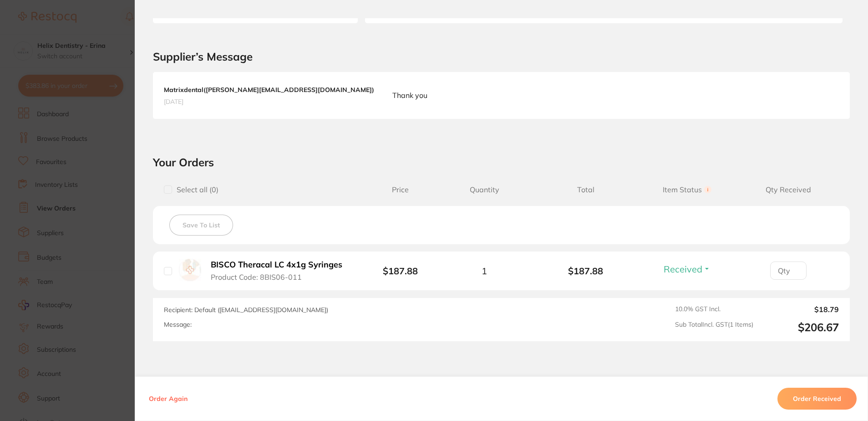  I want to click on span: 1, so click(484, 271).